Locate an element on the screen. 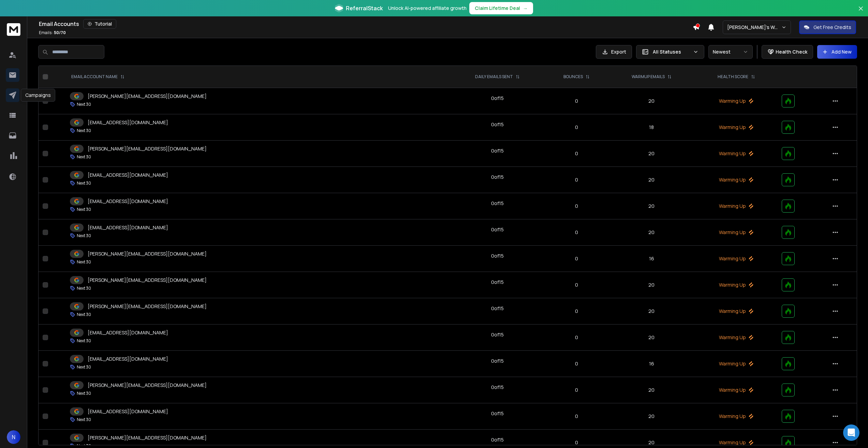 Image resolution: width=868 pixels, height=448 pixels. span: 50 / 70 is located at coordinates (60, 32).